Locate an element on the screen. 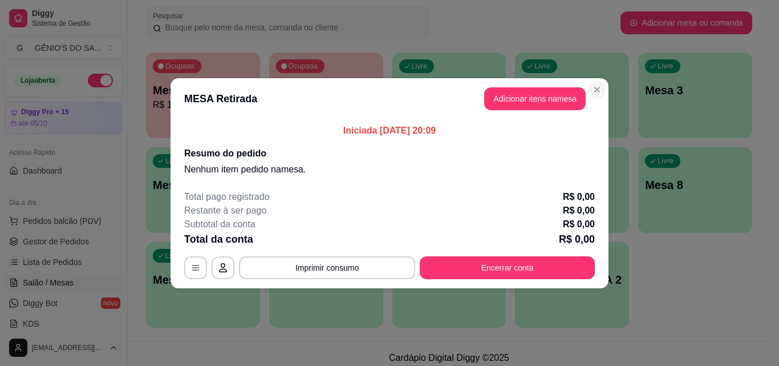 Image resolution: width=779 pixels, height=366 pixels. header: MESA Retirada is located at coordinates (390, 99).